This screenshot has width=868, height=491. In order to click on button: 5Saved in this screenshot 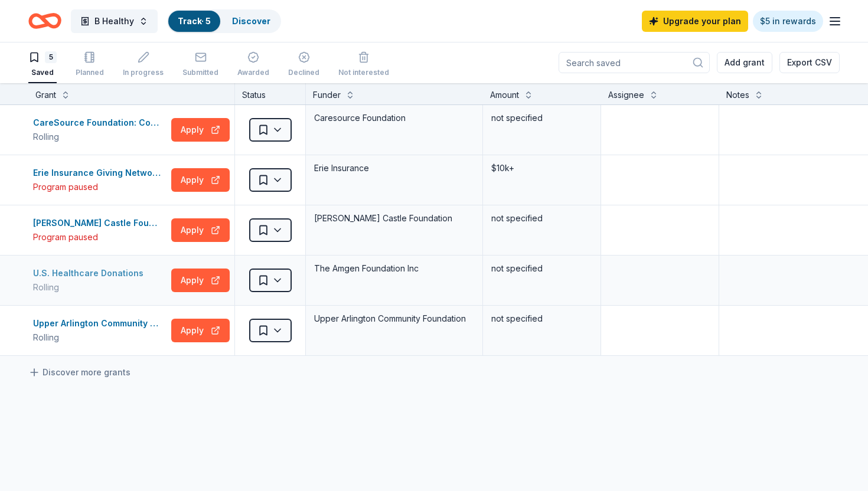, I will do `click(42, 65)`.